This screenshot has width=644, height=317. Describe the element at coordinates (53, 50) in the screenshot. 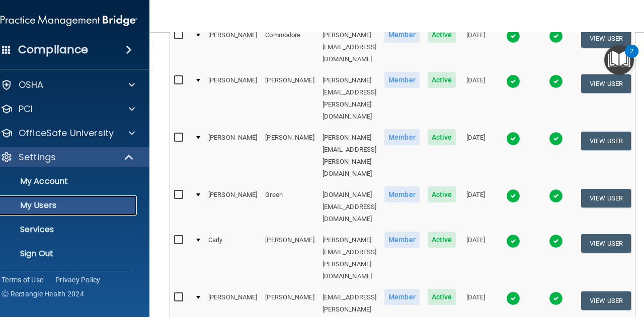

I see `h4: Compliance` at that location.